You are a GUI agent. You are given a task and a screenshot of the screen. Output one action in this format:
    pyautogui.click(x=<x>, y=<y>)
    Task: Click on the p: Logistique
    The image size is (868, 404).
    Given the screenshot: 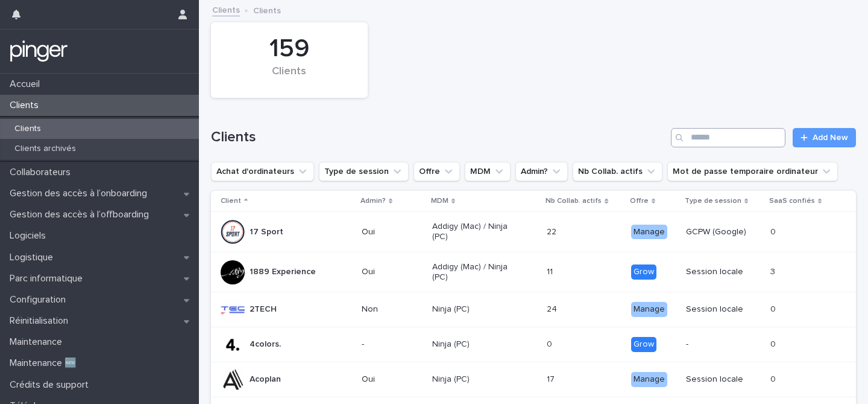 What is the action you would take?
    pyautogui.click(x=34, y=257)
    